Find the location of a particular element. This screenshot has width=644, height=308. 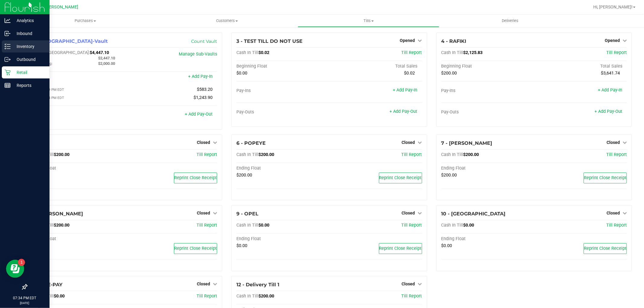

div: Total Sales is located at coordinates (375, 66).